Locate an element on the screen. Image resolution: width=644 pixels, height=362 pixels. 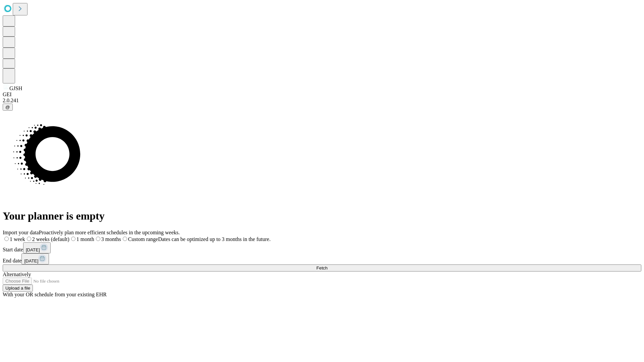
span: Import your data is located at coordinates (21, 232).